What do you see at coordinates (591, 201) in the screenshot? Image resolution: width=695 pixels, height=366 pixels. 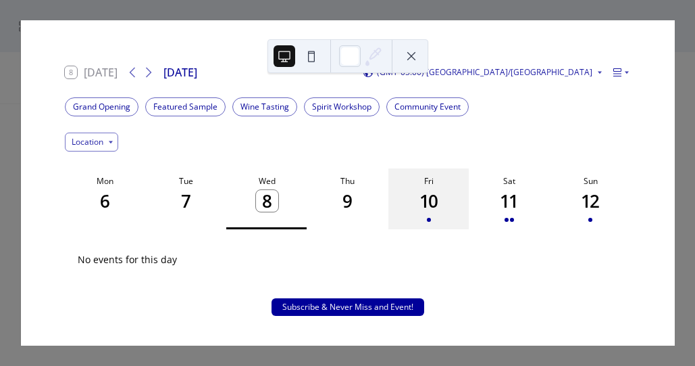 I see `div: 12` at bounding box center [591, 201].